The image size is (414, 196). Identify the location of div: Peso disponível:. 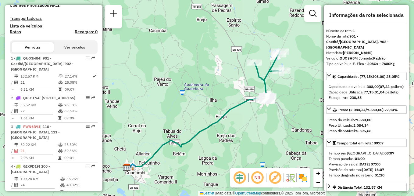
(366, 131).